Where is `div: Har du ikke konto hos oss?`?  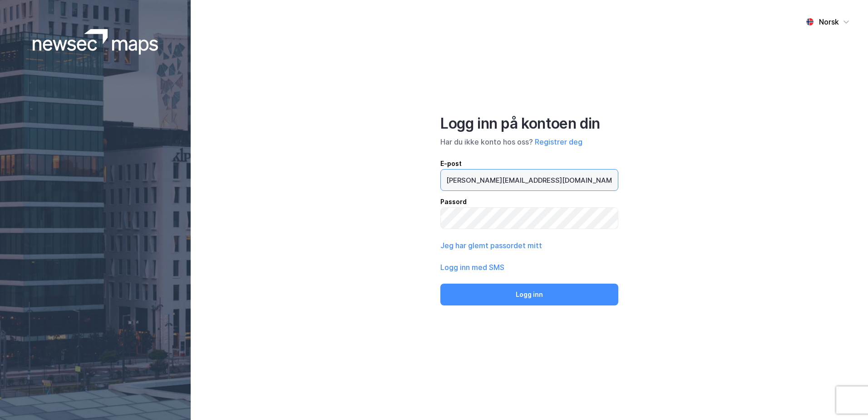
div: Har du ikke konto hos oss? is located at coordinates (529, 142).